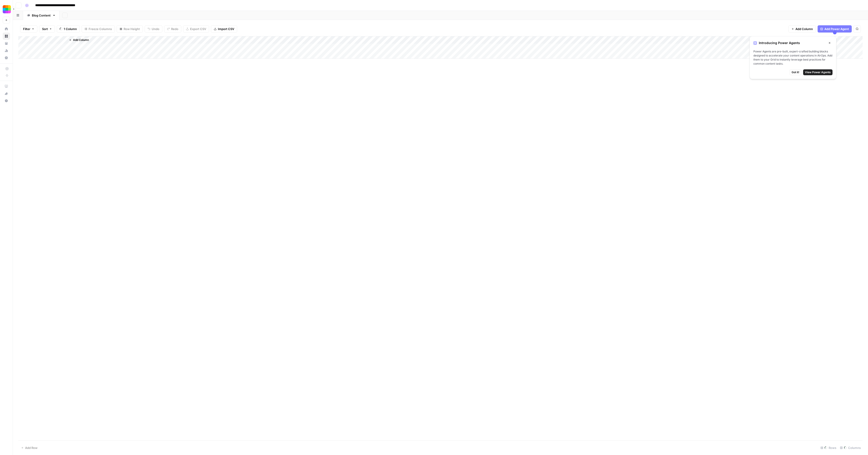 This screenshot has width=868, height=455. I want to click on span: Undo, so click(156, 29).